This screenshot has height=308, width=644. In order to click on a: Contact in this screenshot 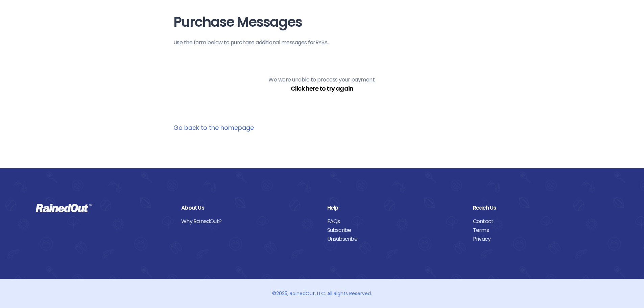, I will do `click(541, 221)`.